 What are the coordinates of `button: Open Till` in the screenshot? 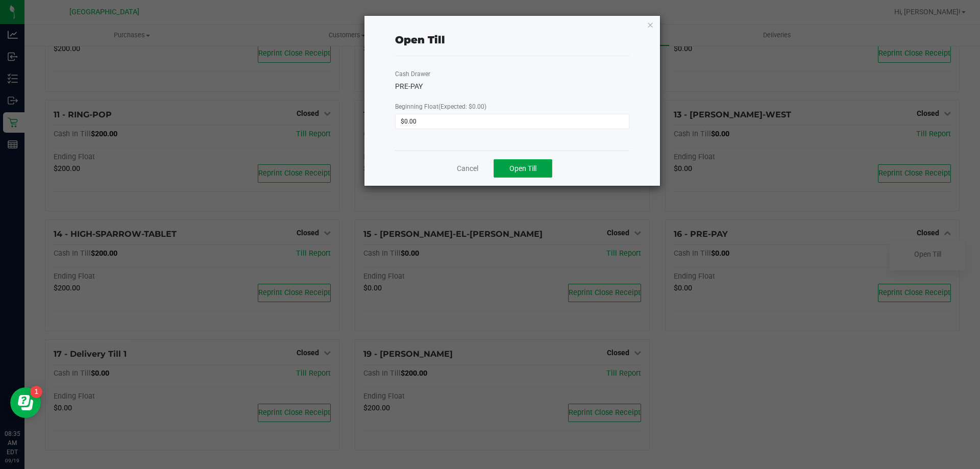 It's located at (522, 169).